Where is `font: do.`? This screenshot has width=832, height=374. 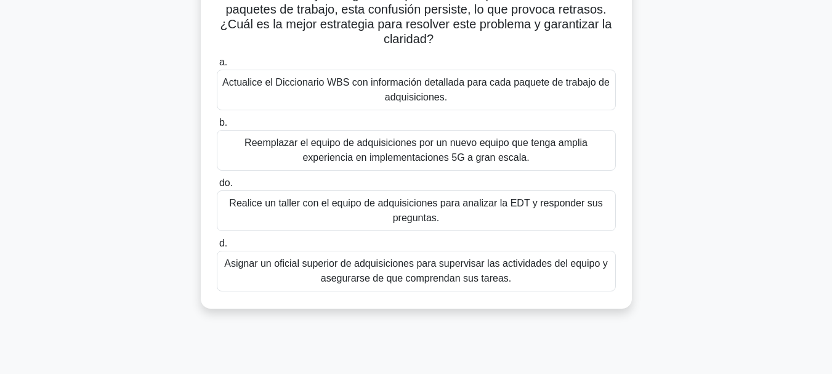 font: do. is located at coordinates (226, 182).